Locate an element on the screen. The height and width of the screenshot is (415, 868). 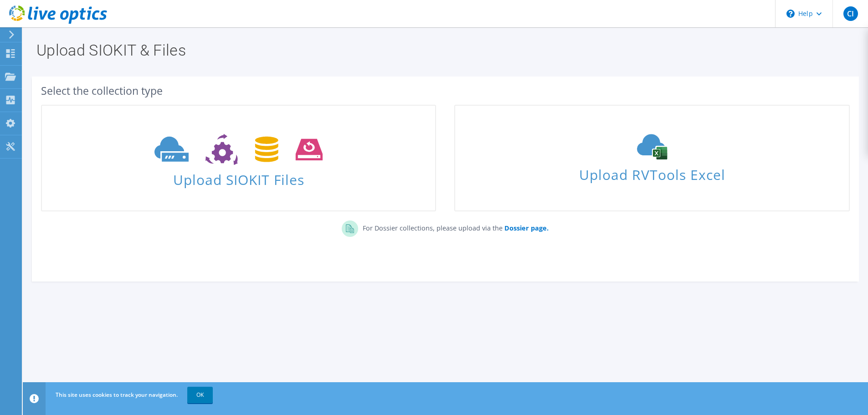
a: Upload SIOKIT Files is located at coordinates (238, 158).